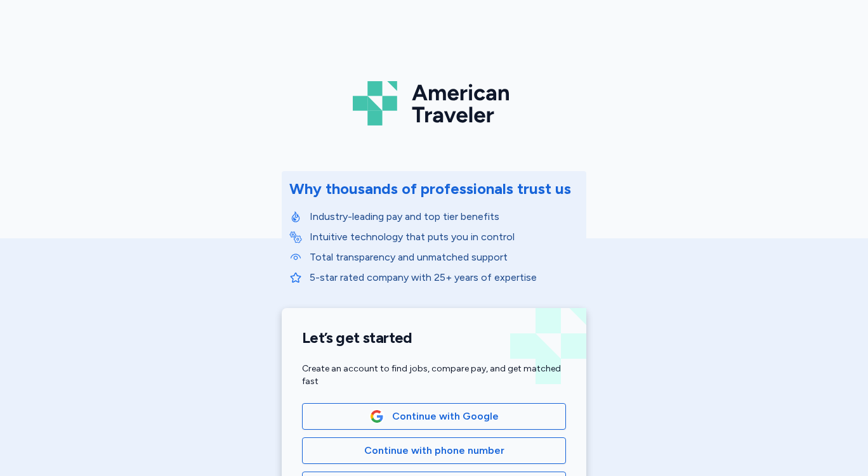  I want to click on span: Continue with Google, so click(446, 417).